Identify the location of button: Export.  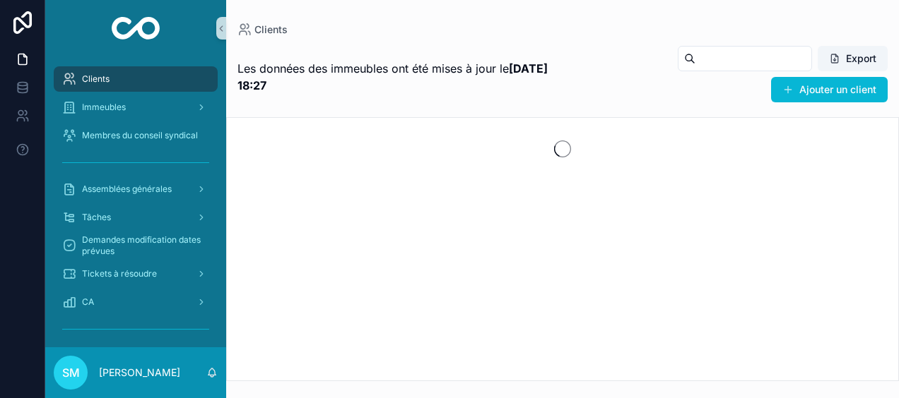
(852, 59).